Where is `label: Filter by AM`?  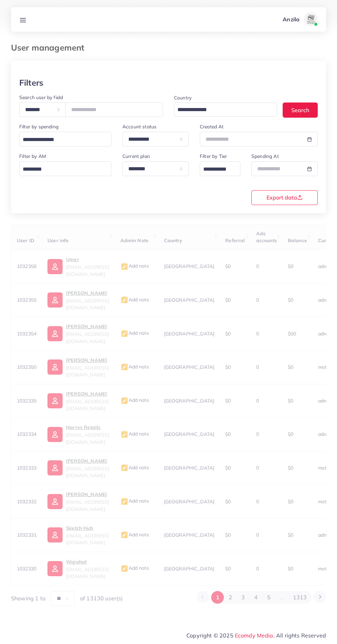
label: Filter by AM is located at coordinates (33, 156).